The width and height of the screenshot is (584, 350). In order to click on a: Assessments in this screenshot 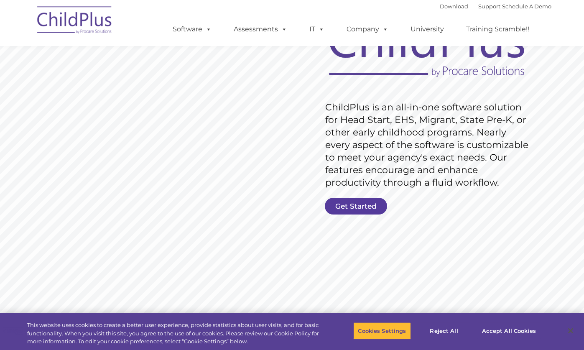, I will do `click(260, 29)`.